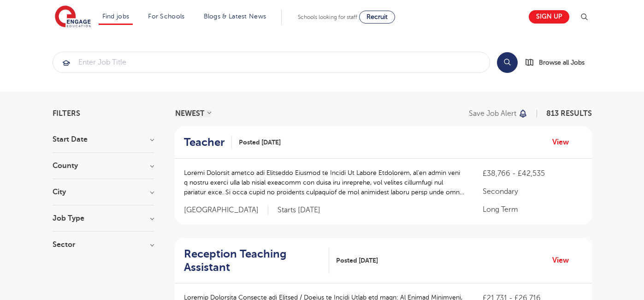 The width and height of the screenshot is (644, 300). What do you see at coordinates (324, 182) in the screenshot?
I see `p: Loremi Dolorsit ametco adi Elitseddo Eiusmod te Incidi Ut Labore Etdolorem, al’en admin veni q no...` at bounding box center [324, 182].